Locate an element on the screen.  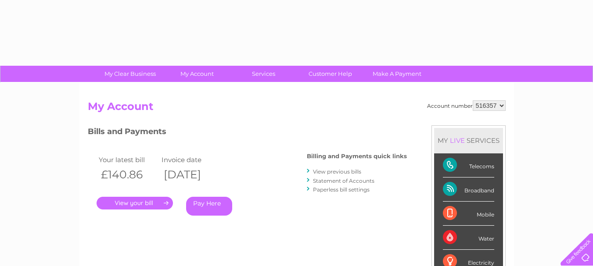
div: LIVE is located at coordinates (457, 140).